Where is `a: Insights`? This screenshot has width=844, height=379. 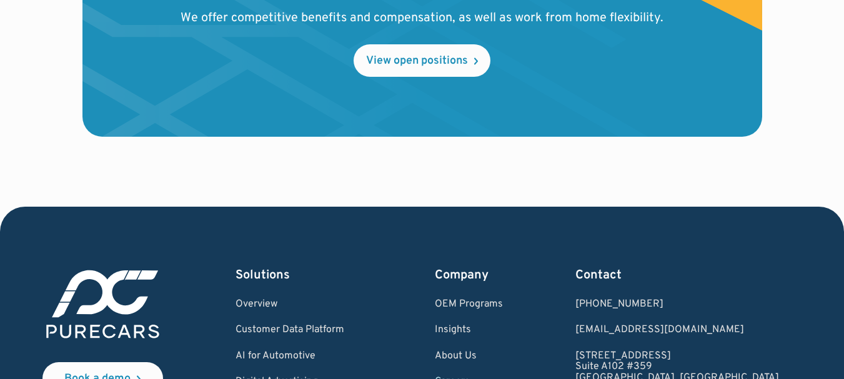 a: Insights is located at coordinates (468, 330).